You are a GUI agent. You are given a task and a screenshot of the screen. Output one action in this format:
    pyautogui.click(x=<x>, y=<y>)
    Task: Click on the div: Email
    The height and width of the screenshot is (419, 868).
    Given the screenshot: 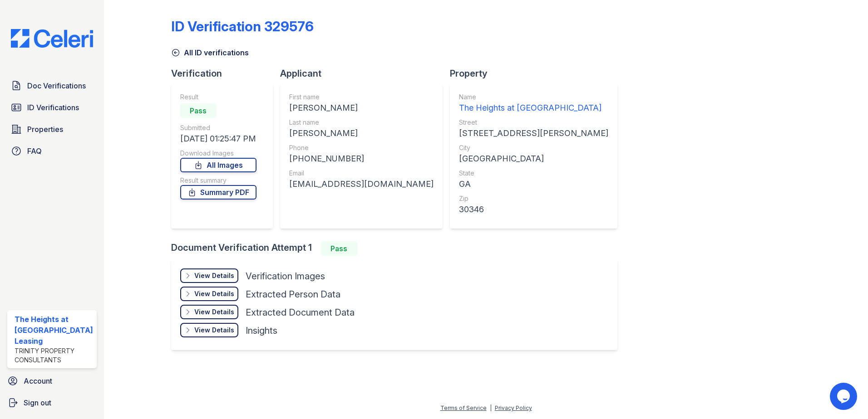 What is the action you would take?
    pyautogui.click(x=361, y=173)
    